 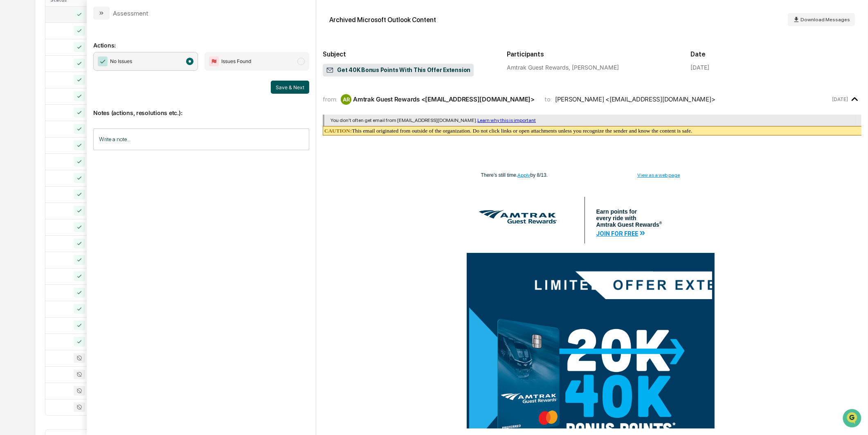 What do you see at coordinates (144, 70) in the screenshot?
I see `button: Start new chat` at bounding box center [144, 70].